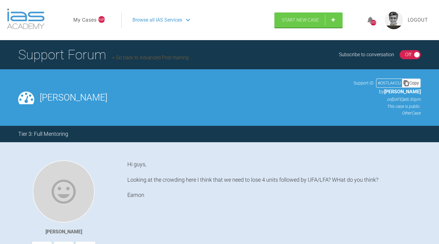 This screenshot has height=244, width=439. I want to click on span: Logout, so click(418, 20).